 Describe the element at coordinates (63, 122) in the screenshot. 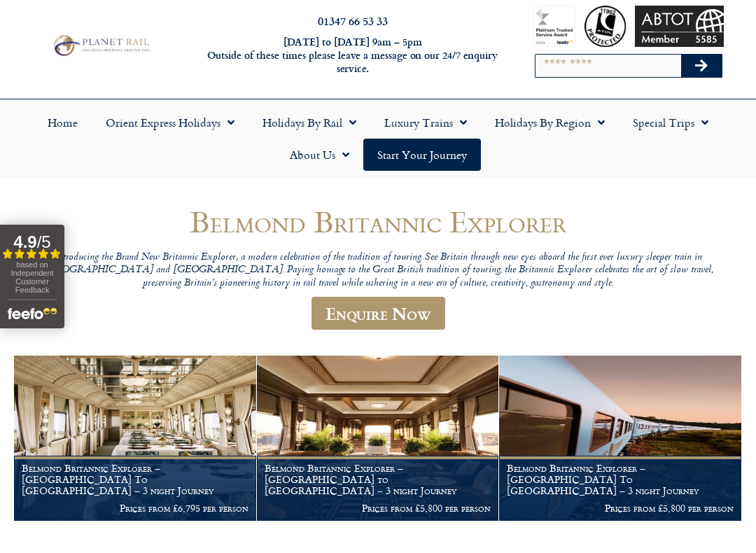

I see `a: Home` at that location.